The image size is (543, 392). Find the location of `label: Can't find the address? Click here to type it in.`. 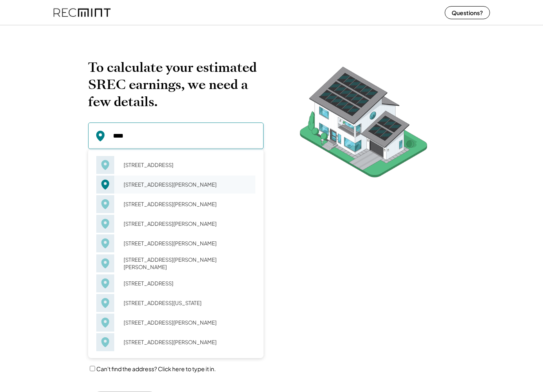

label: Can't find the address? Click here to type it in. is located at coordinates (156, 368).